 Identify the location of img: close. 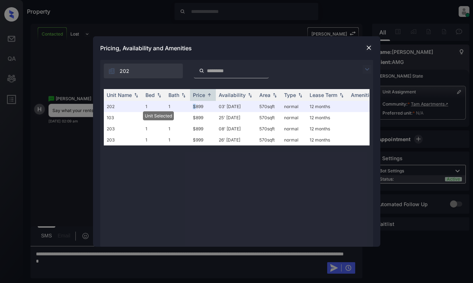
(369, 48).